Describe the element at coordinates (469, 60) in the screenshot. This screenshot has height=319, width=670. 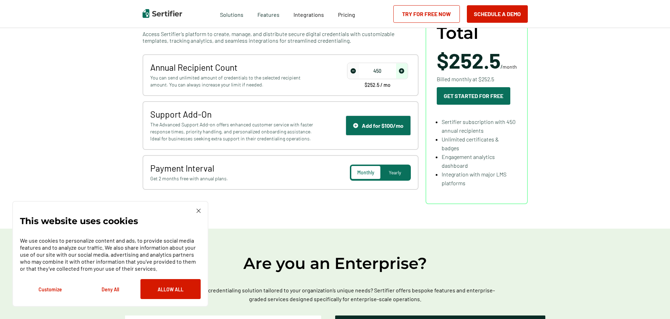
I see `span: $252.5` at that location.